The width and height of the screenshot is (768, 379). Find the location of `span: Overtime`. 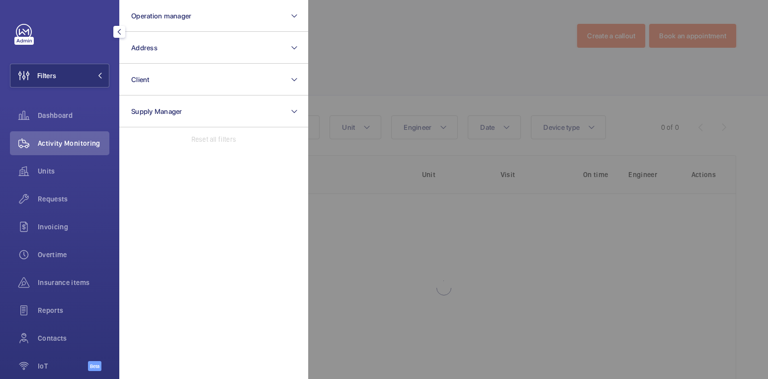

span: Overtime is located at coordinates (74, 255).